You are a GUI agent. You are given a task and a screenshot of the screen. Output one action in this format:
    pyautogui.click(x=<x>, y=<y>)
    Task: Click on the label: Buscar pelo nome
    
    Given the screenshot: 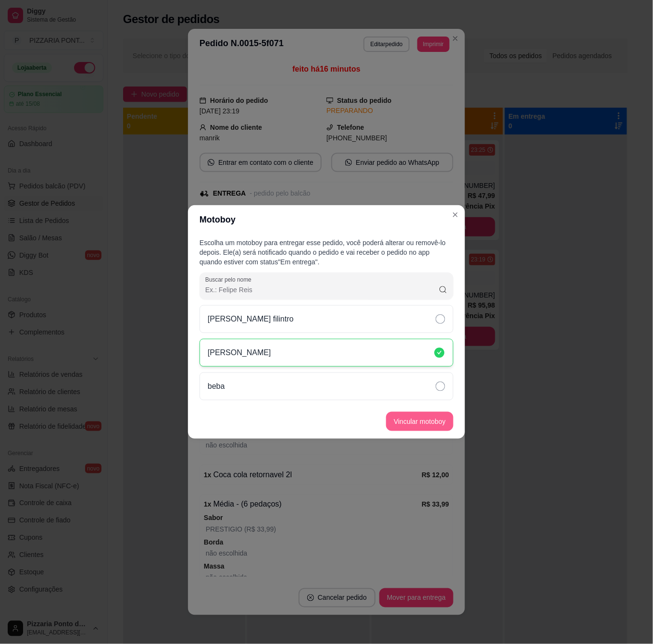 What is the action you would take?
    pyautogui.click(x=230, y=280)
    